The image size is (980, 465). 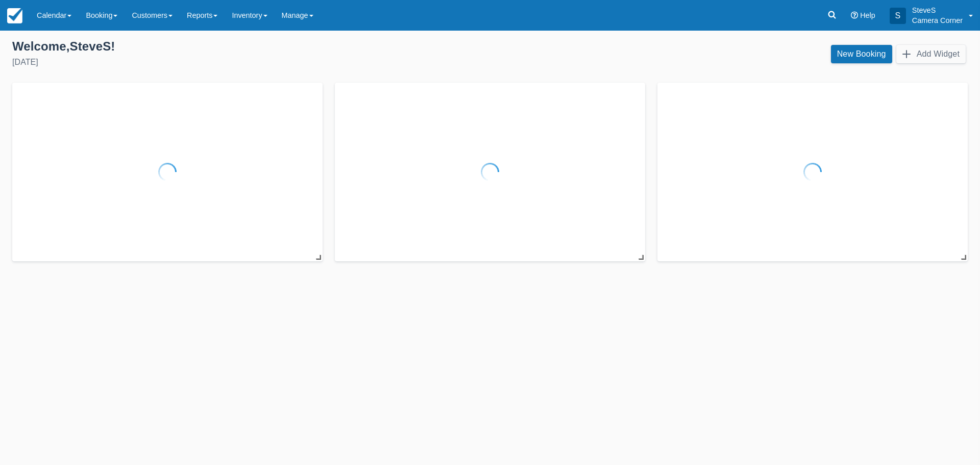 I want to click on p: SteveS, so click(x=938, y=10).